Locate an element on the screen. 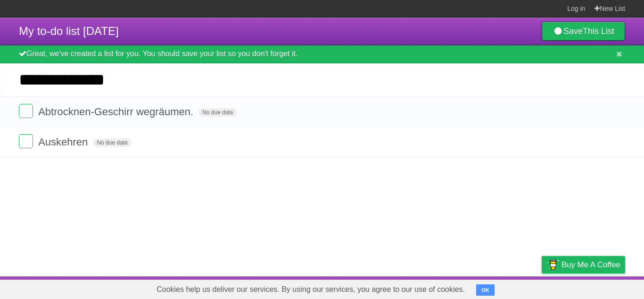 Image resolution: width=644 pixels, height=299 pixels. b: This List is located at coordinates (598, 31).